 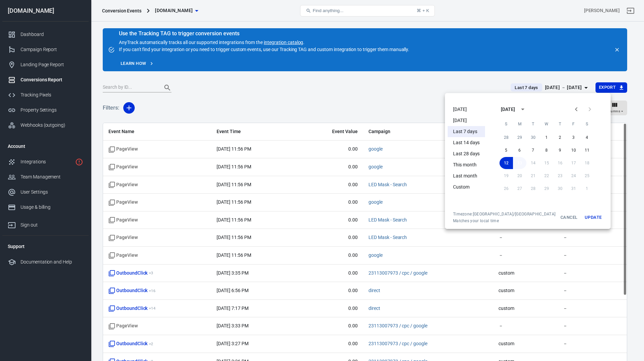 I want to click on button: Update, so click(x=593, y=218).